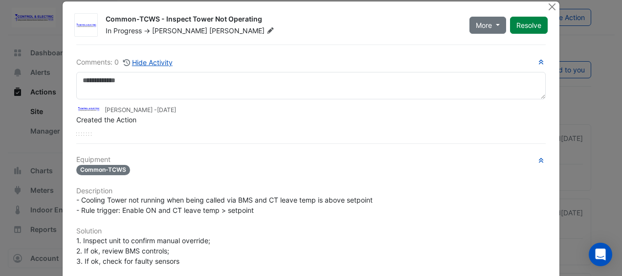 This screenshot has height=276, width=622. What do you see at coordinates (106, 119) in the screenshot?
I see `span: Created the Action` at bounding box center [106, 119].